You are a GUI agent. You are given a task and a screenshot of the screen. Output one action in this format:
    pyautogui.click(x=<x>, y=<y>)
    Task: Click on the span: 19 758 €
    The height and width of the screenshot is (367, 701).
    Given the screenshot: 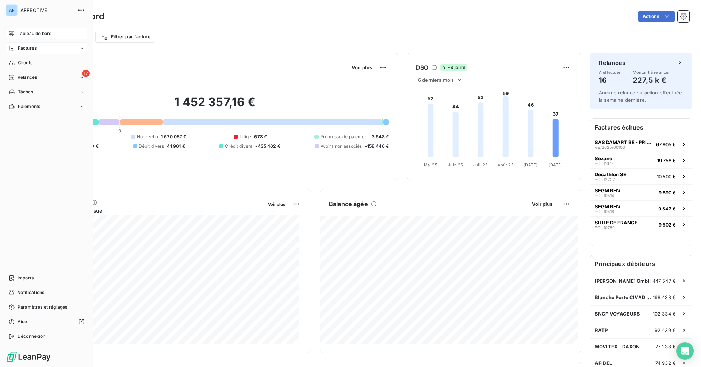 What is the action you would take?
    pyautogui.click(x=667, y=161)
    